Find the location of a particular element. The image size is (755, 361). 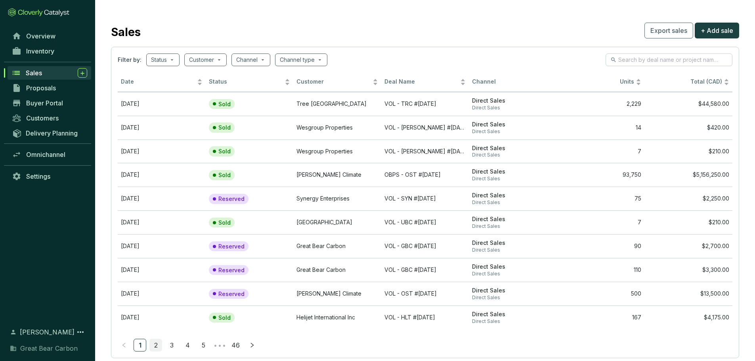

span: Proposals is located at coordinates (41, 88).